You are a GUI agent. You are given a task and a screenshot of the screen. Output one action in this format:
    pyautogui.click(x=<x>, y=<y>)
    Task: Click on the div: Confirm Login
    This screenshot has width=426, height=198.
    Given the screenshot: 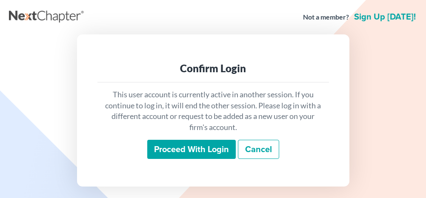 What is the action you would take?
    pyautogui.click(x=213, y=69)
    